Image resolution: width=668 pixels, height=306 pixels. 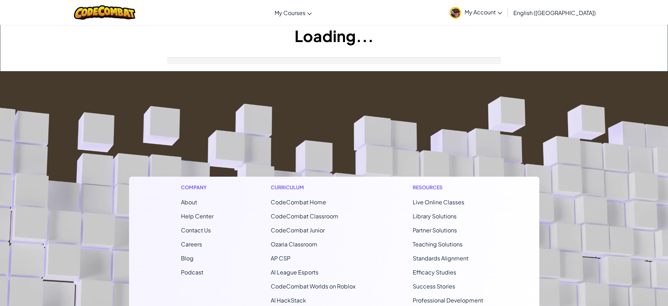 I want to click on a: Live Online Classes, so click(x=439, y=202).